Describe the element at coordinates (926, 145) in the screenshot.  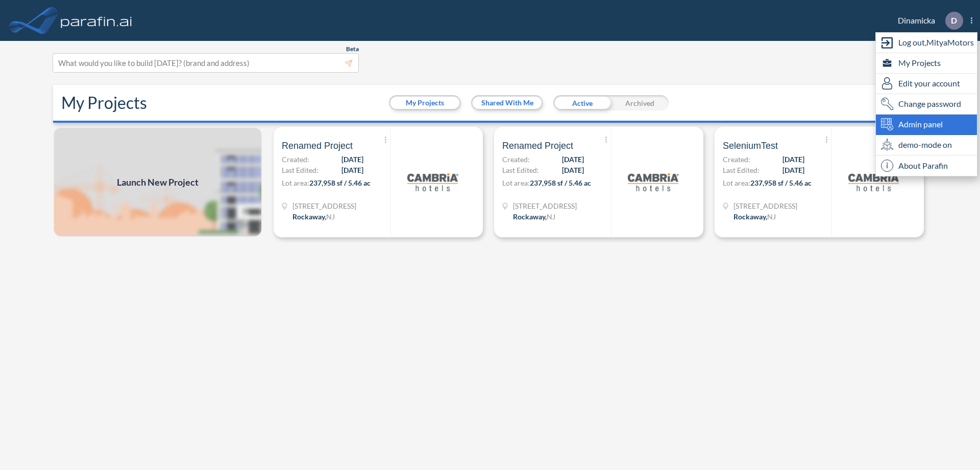
I see `div: demo-mode on` at that location.